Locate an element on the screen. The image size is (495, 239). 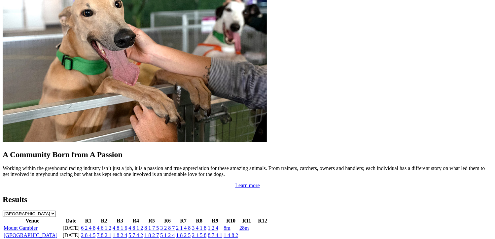
a: 8m is located at coordinates (227, 228).